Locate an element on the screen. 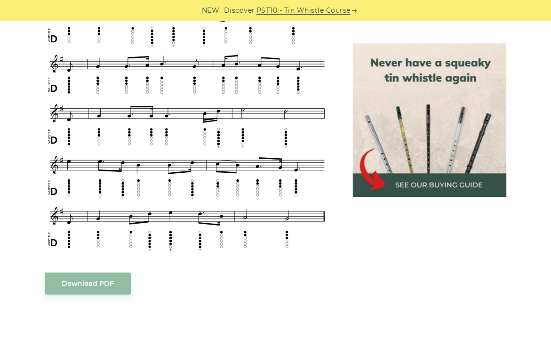 Image resolution: width=551 pixels, height=355 pixels. span: Discover is located at coordinates (240, 10).